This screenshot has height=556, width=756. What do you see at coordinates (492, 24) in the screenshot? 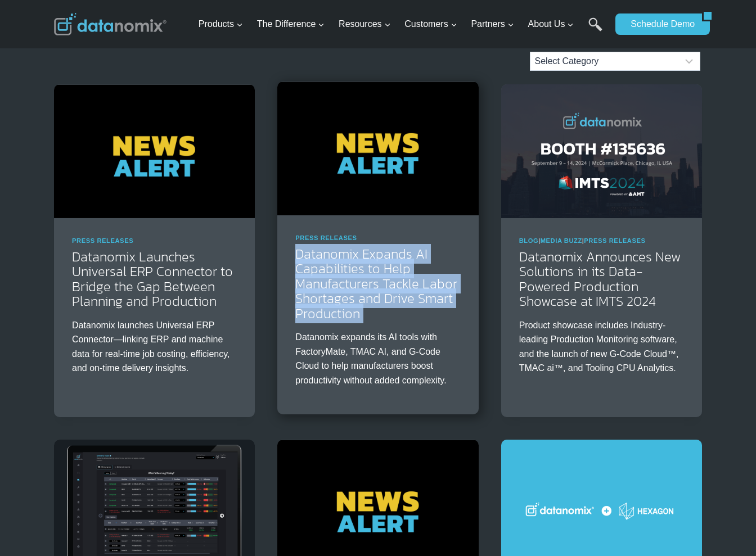
I see `span: Partners` at bounding box center [492, 24].